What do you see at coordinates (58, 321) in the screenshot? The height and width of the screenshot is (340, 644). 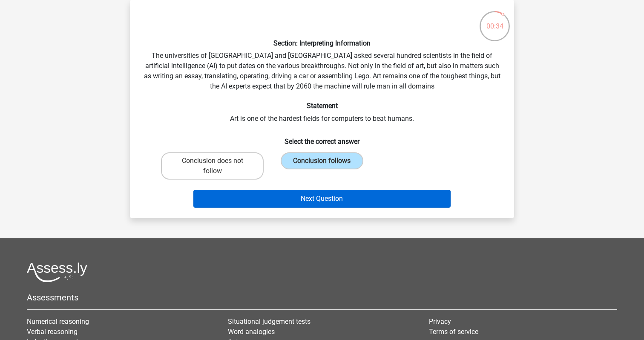 I see `a: Numerical reasoning` at bounding box center [58, 321].